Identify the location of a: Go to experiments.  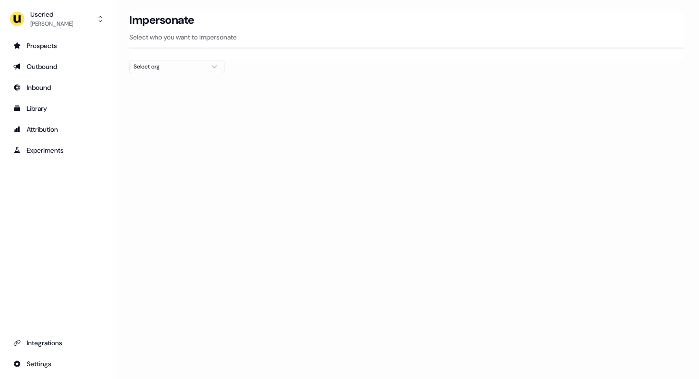
(57, 150).